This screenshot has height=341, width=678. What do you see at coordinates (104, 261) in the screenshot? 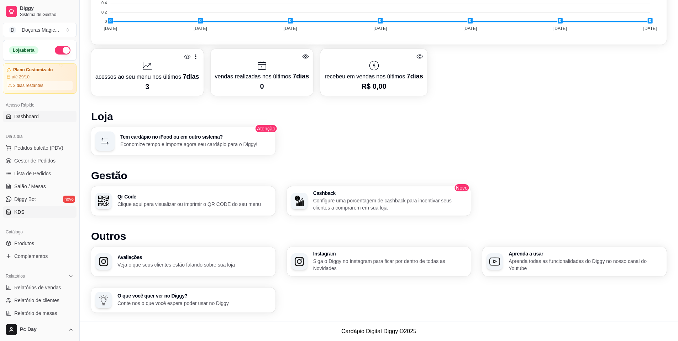
I see `img: Avaliações` at bounding box center [104, 261].